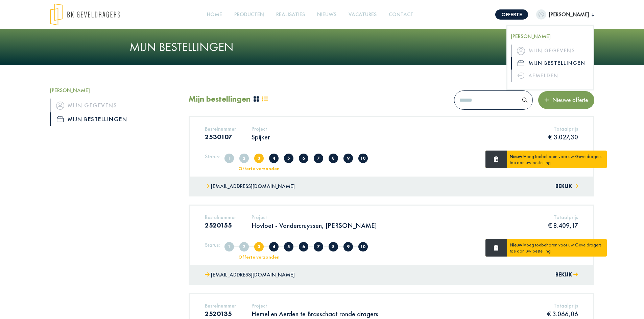 The image size is (644, 319). Describe the element at coordinates (322, 47) in the screenshot. I see `h1: Mijn bestellingen` at that location.